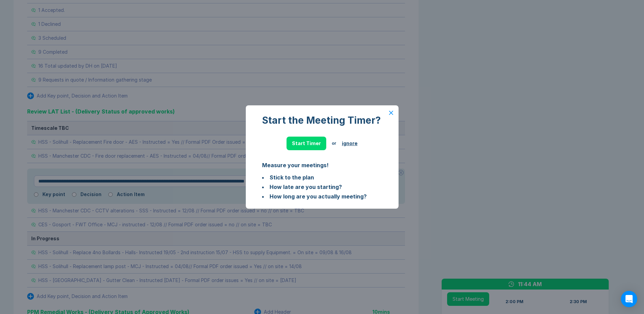 The height and width of the screenshot is (314, 644). I want to click on li: How long are you actually meeting?, so click(322, 196).